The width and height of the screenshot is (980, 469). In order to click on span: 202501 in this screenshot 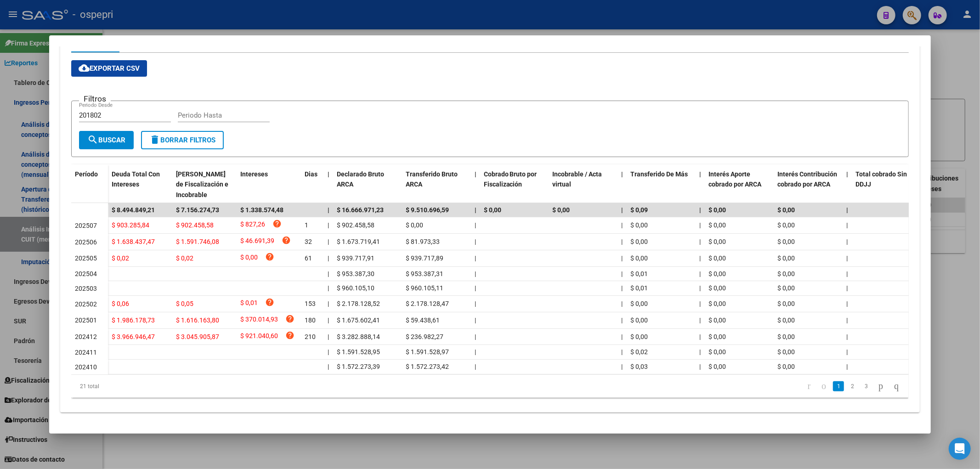, I will do `click(86, 320)`.